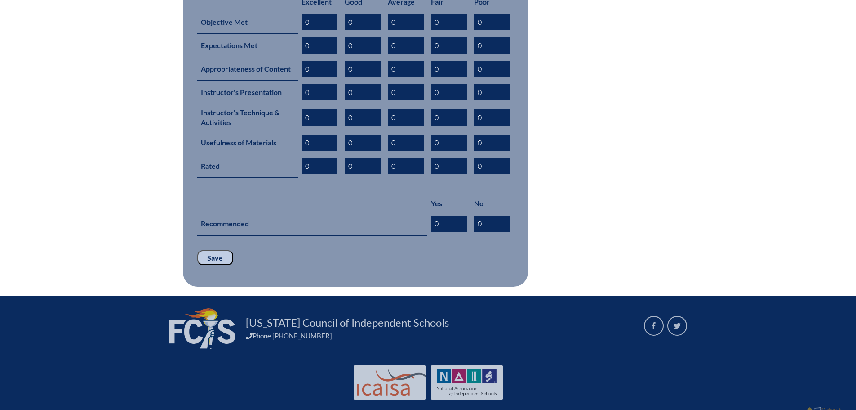  Describe the element at coordinates (312, 223) in the screenshot. I see `th: Recommended` at that location.